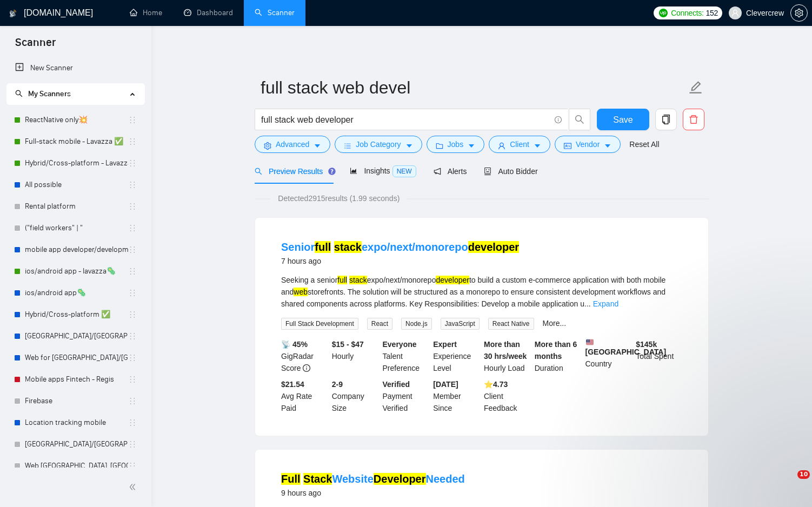  Describe the element at coordinates (75, 68) in the screenshot. I see `li: New Scanner` at that location.